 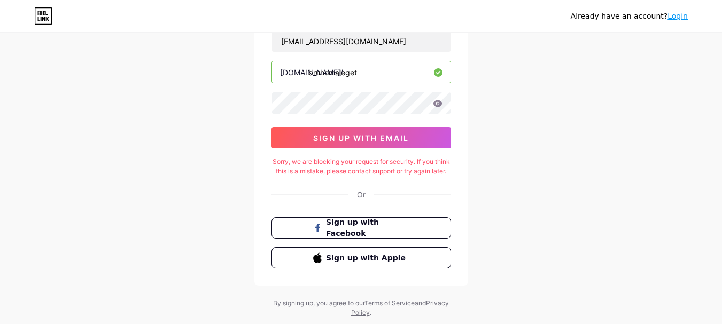 What do you see at coordinates (678, 16) in the screenshot?
I see `a: Login` at bounding box center [678, 16].